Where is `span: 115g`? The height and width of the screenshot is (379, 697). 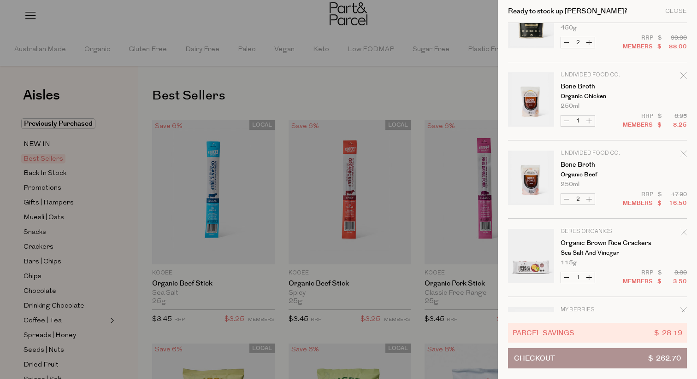
span: 115g is located at coordinates (568, 263).